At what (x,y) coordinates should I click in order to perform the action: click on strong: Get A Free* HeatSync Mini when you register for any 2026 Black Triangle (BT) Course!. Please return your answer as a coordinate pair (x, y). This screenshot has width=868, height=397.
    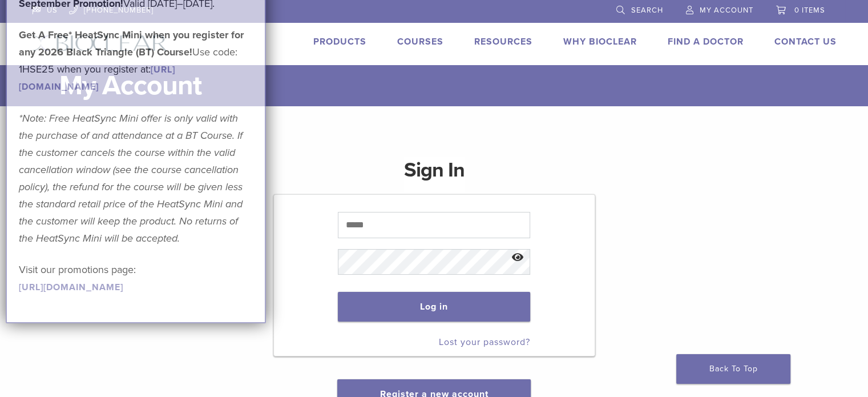
    Looking at the image, I should click on (131, 43).